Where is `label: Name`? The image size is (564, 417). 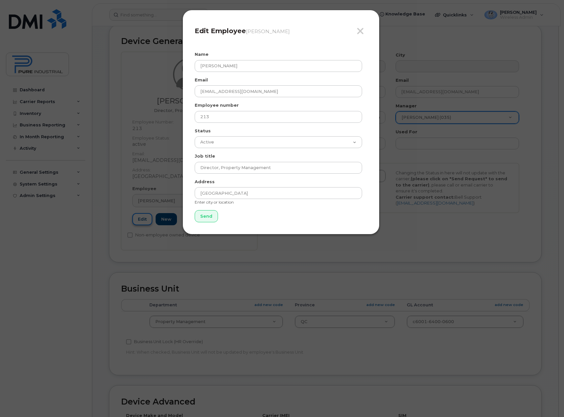
label: Name is located at coordinates (202, 54).